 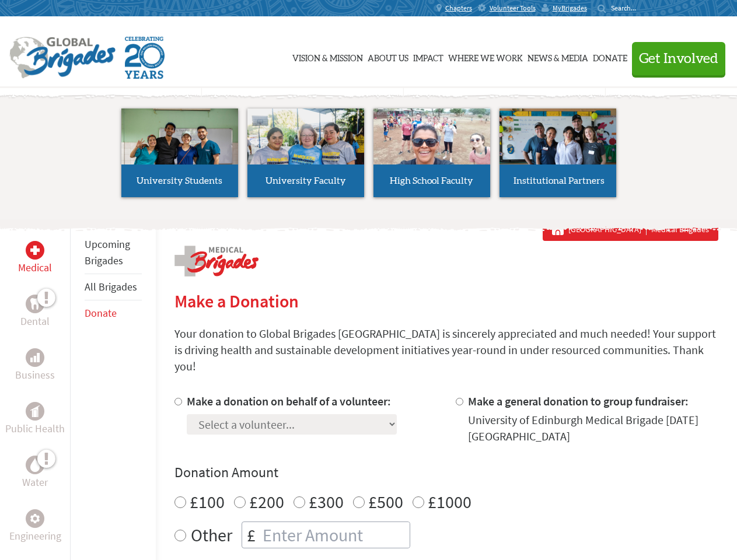 I want to click on span: Institutional Partners, so click(x=559, y=181).